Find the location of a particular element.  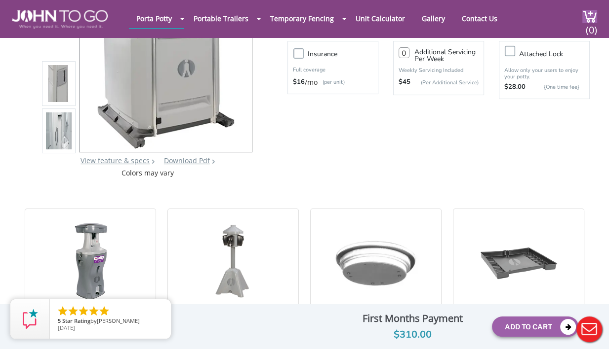

p: Allow only your users to enjoy your potty. is located at coordinates (544, 74).